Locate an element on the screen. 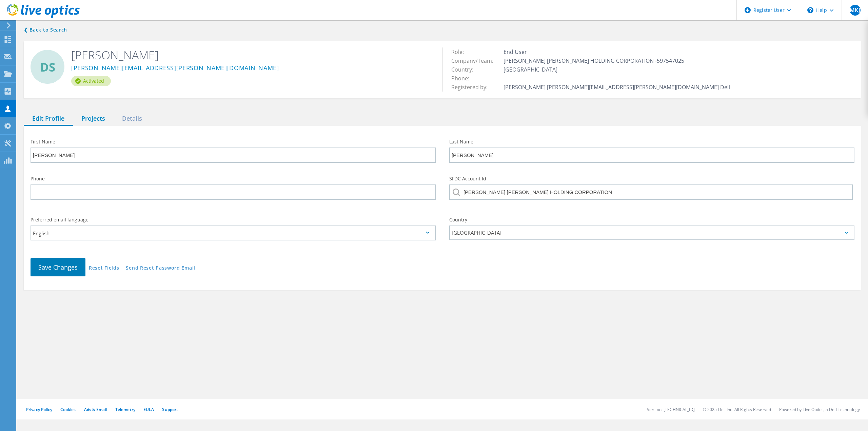 The image size is (868, 431). span: Company/Team: is located at coordinates (475, 61).